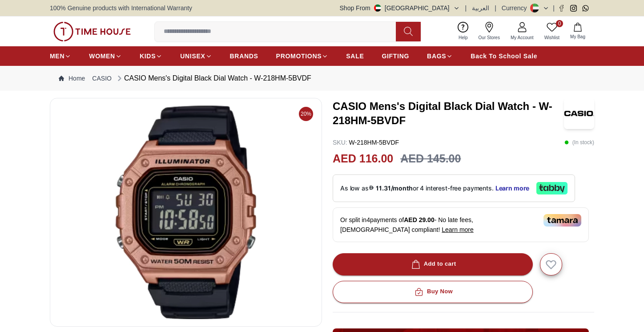 Image resolution: width=644 pixels, height=332 pixels. I want to click on span: BRANDS, so click(244, 56).